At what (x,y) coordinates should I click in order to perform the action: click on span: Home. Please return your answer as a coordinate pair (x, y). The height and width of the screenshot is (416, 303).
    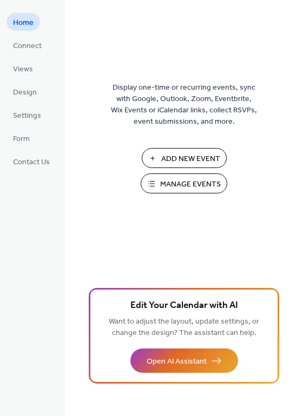
    Looking at the image, I should click on (23, 23).